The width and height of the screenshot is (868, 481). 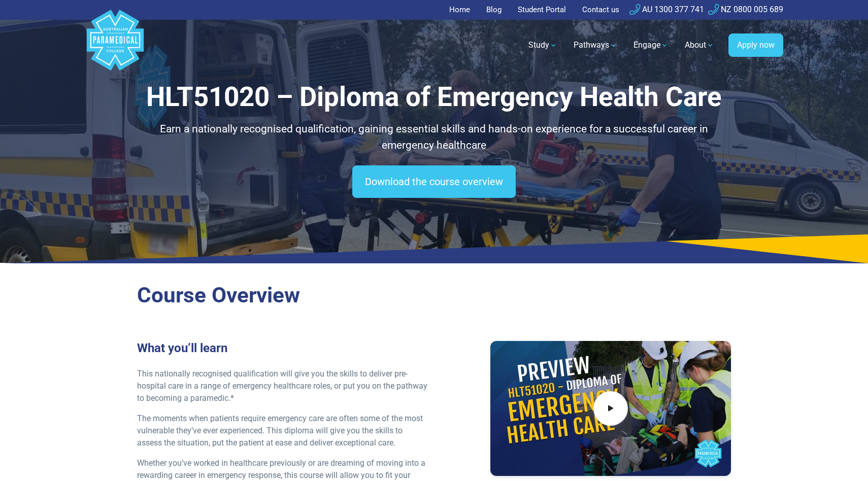 What do you see at coordinates (434, 181) in the screenshot?
I see `a: Download the course overview` at bounding box center [434, 181].